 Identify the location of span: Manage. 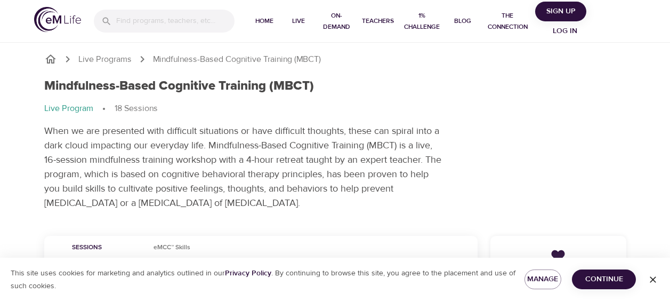
(543, 279).